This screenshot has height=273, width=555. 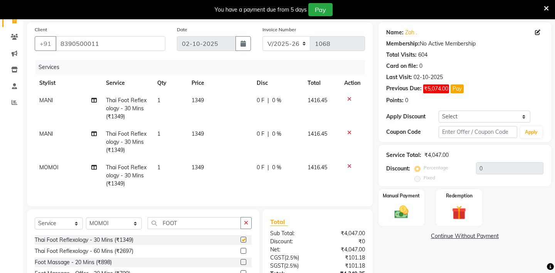 What do you see at coordinates (404, 89) in the screenshot?
I see `div: Previous Due:` at bounding box center [404, 89].